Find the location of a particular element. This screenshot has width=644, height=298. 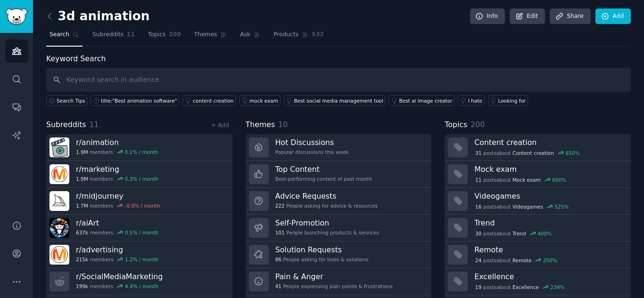

a: Looking for is located at coordinates (508, 100).